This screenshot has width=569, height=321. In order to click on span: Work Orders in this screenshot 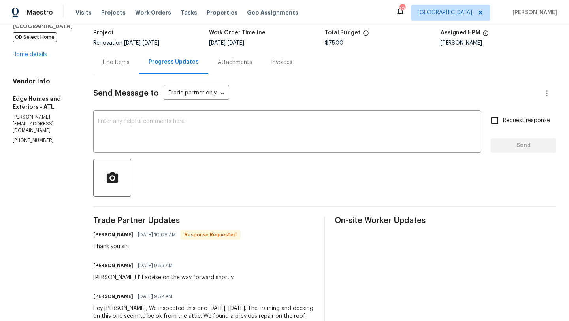, I will do `click(153, 13)`.